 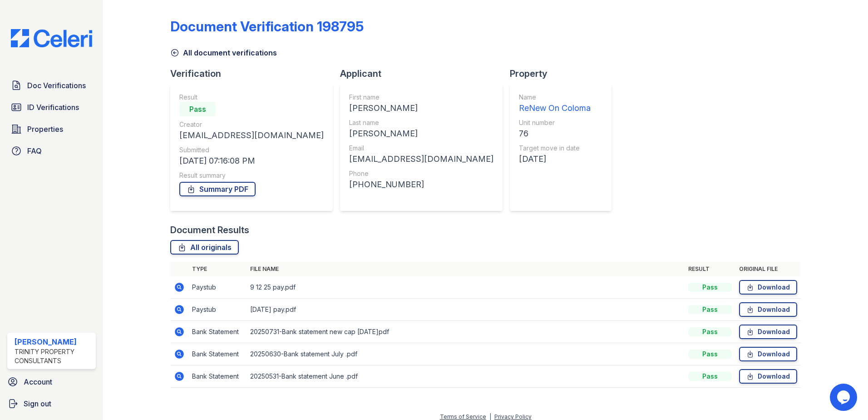 I want to click on div: ReNew On Coloma, so click(x=555, y=108).